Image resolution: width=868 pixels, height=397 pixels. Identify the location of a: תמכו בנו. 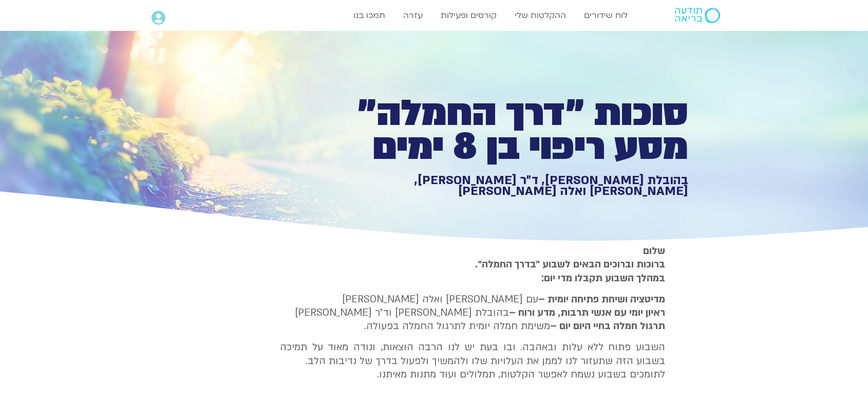
(369, 16).